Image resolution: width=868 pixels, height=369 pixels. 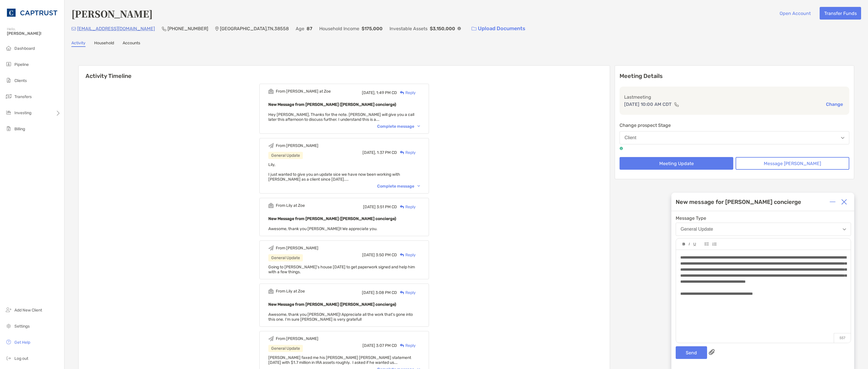 I want to click on p: 557, so click(x=842, y=338).